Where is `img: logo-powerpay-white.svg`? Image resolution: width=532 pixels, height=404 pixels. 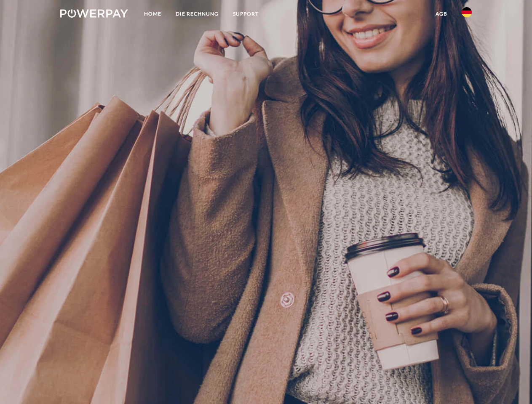
img: logo-powerpay-white.svg is located at coordinates (94, 13).